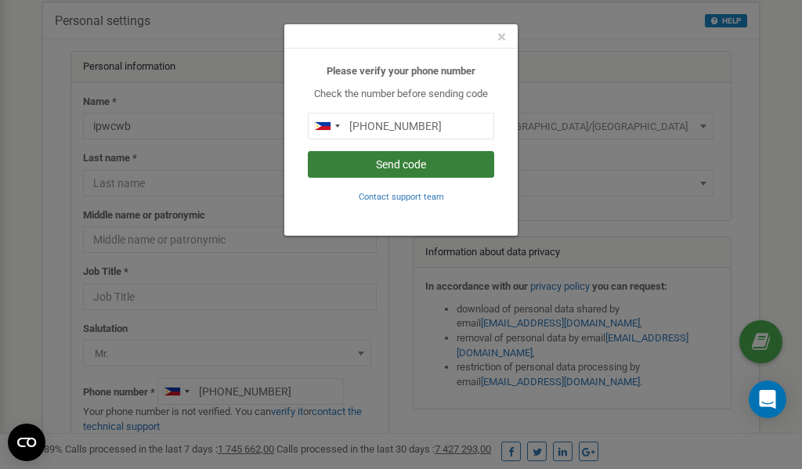 The image size is (802, 469). What do you see at coordinates (501, 37) in the screenshot?
I see `button: Close` at bounding box center [501, 37].